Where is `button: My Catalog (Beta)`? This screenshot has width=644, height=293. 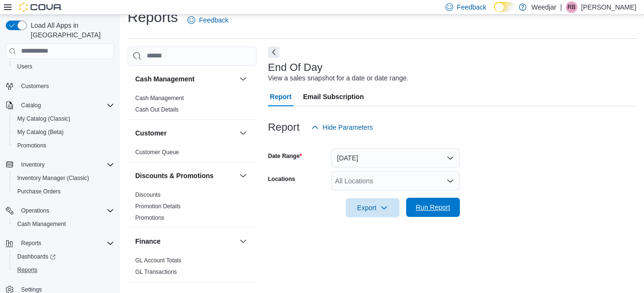
button: My Catalog (Beta) is located at coordinates (63, 132).